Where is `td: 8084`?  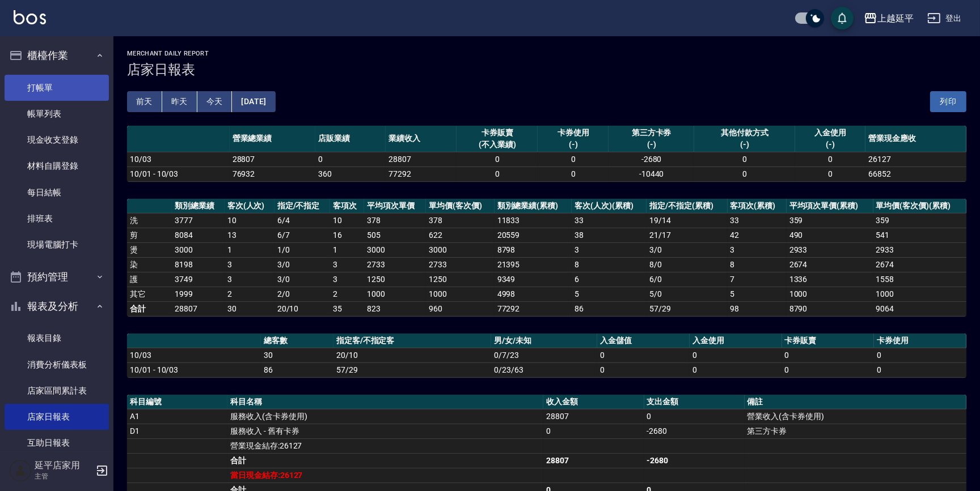 td: 8084 is located at coordinates (198, 235).